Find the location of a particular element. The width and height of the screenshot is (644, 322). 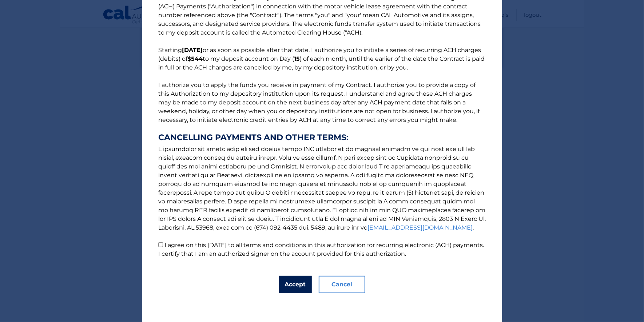

b: $544 is located at coordinates (195, 59).